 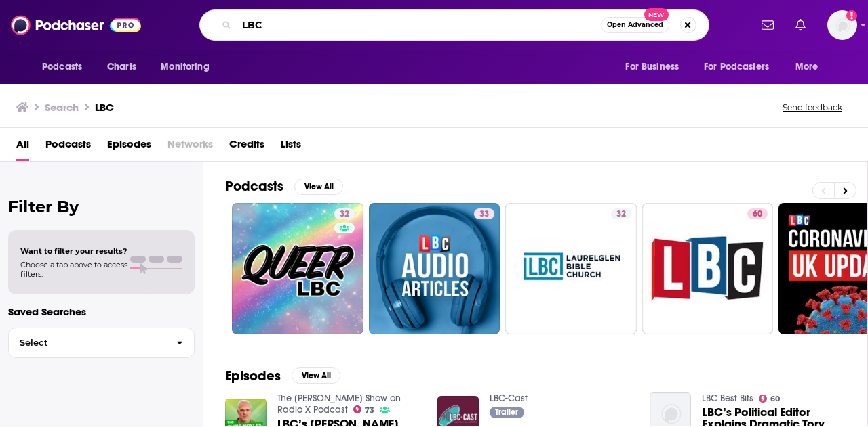 What do you see at coordinates (254, 186) in the screenshot?
I see `h2: Podcasts` at bounding box center [254, 186].